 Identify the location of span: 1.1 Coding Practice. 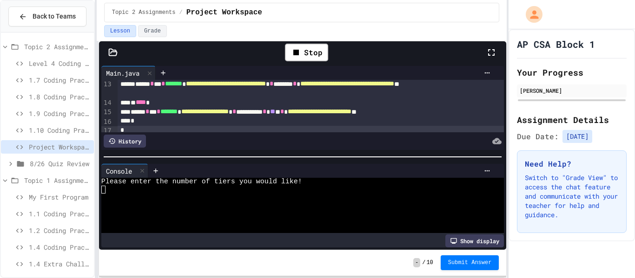
(59, 214).